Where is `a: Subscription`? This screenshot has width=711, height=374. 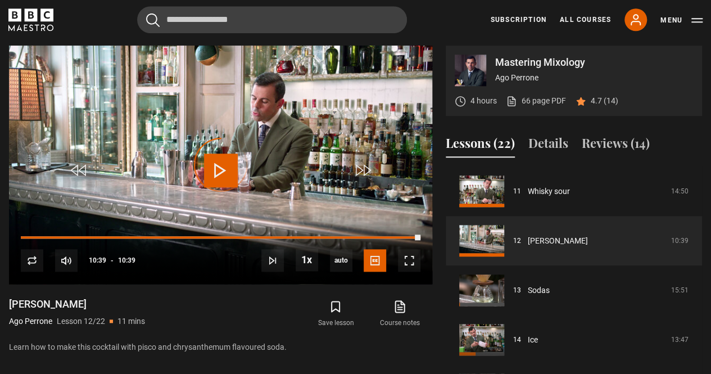 a: Subscription is located at coordinates (518, 20).